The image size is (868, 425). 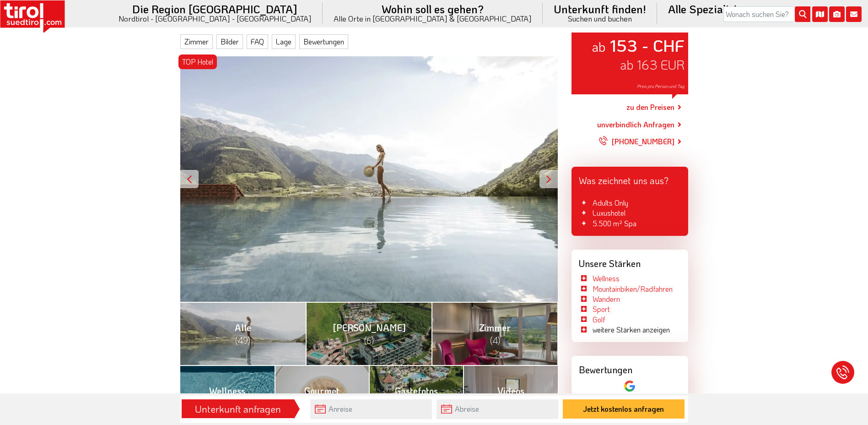 What do you see at coordinates (494, 334) in the screenshot?
I see `a: Zimmer (4)` at bounding box center [494, 334].